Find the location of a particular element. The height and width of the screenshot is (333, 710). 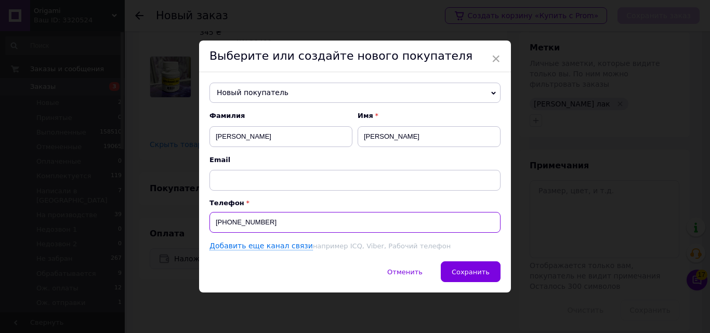

button: Отменить is located at coordinates (405, 272).